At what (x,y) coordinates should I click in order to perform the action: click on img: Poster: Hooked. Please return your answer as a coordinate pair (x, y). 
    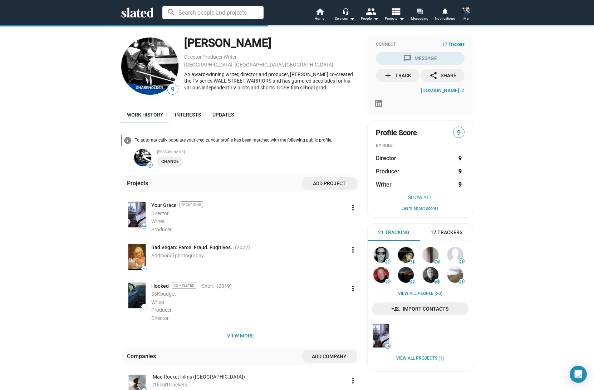
    Looking at the image, I should click on (137, 295).